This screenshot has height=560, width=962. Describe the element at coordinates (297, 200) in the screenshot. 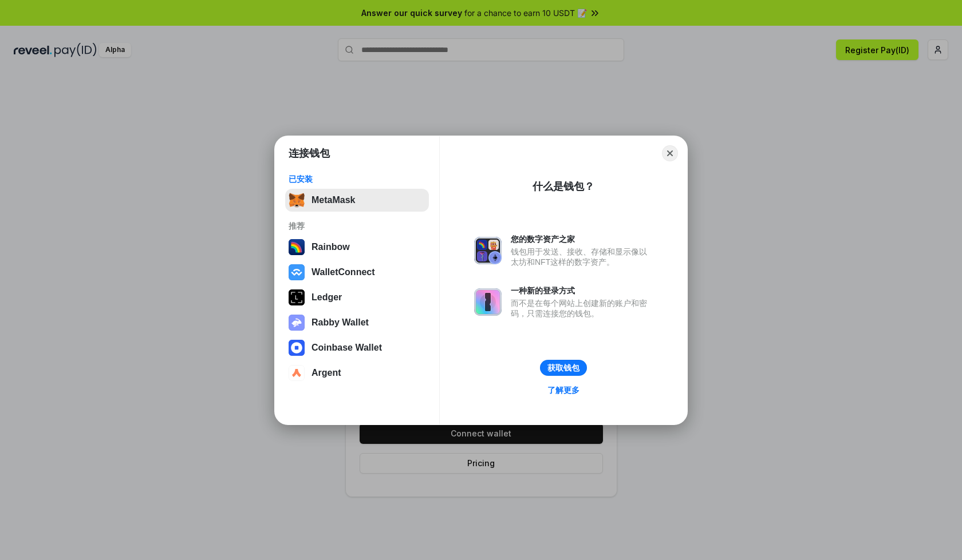

I see `img: svg+xml,%3Csvg%20fill%3D%22none%22%20height%3D%2233%22%20viewBox%3D%220%200%2035%2033%22%20width%...` at that location.